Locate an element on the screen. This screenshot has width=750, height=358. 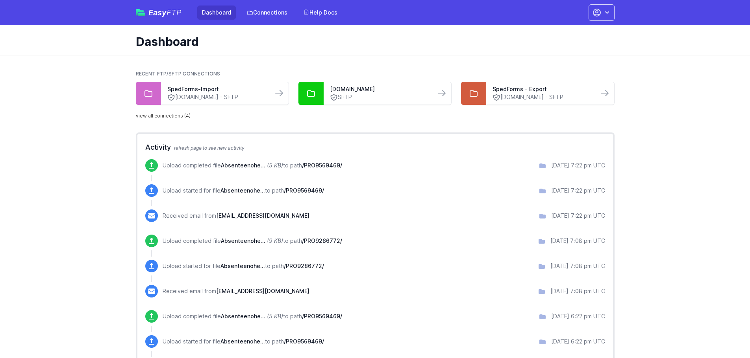
h1: Dashboard is located at coordinates (372, 42).